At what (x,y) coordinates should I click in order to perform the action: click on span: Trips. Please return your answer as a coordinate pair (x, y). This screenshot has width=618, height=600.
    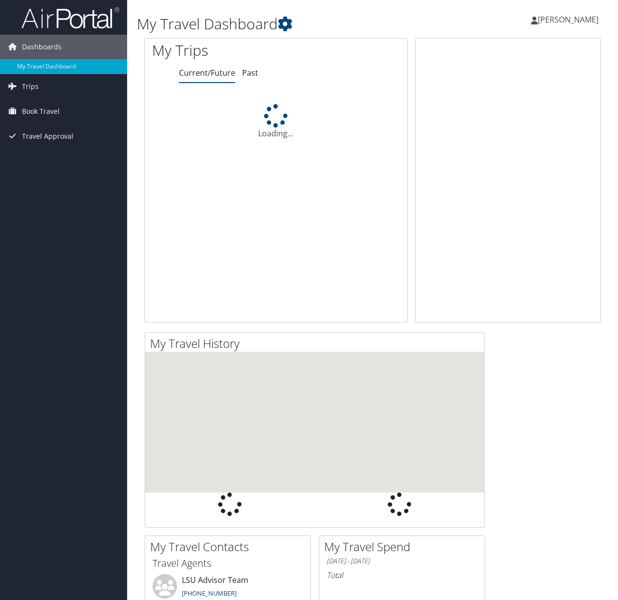
    Looking at the image, I should click on (30, 87).